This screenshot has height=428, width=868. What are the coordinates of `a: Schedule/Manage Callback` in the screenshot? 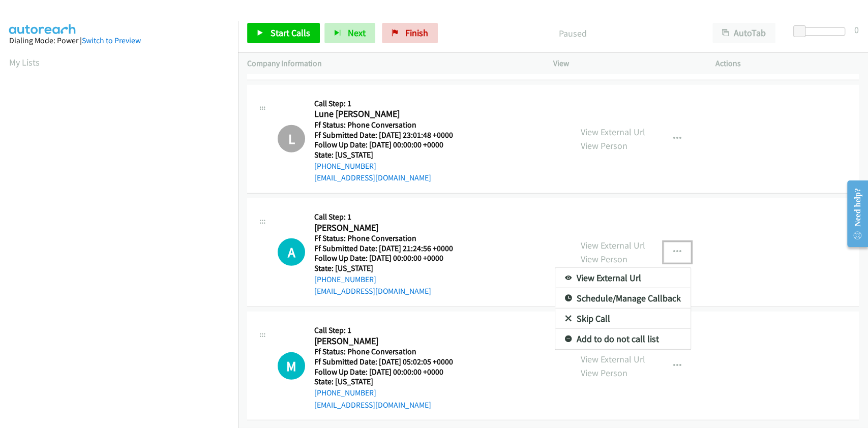 It's located at (623, 299).